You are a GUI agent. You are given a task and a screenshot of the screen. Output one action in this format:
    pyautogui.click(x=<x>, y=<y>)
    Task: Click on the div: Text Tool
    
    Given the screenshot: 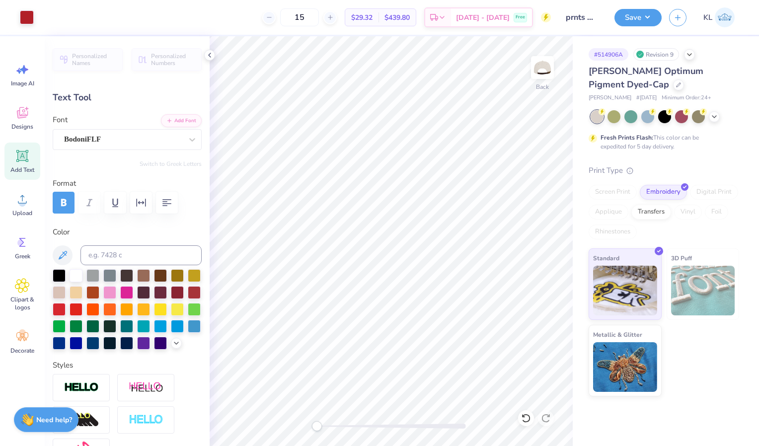 What is the action you would take?
    pyautogui.click(x=127, y=97)
    